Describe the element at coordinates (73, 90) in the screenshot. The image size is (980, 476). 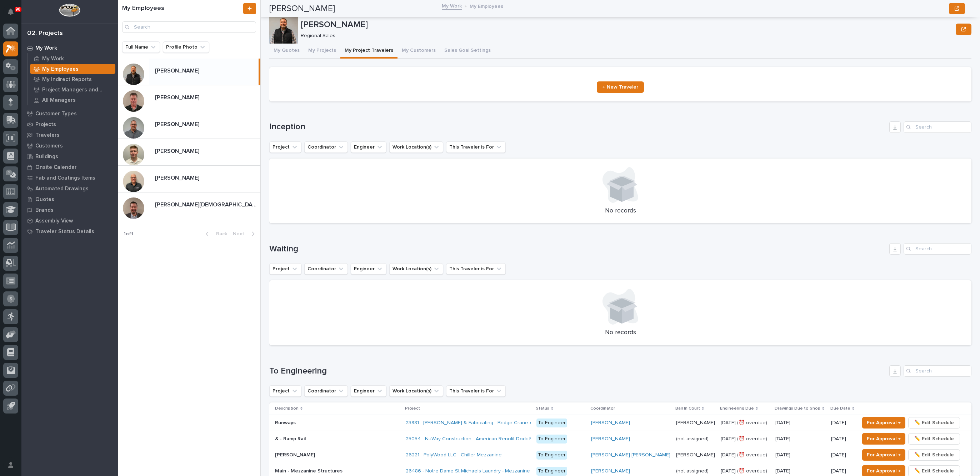
I see `a: Project Managers and Engineers` at that location.